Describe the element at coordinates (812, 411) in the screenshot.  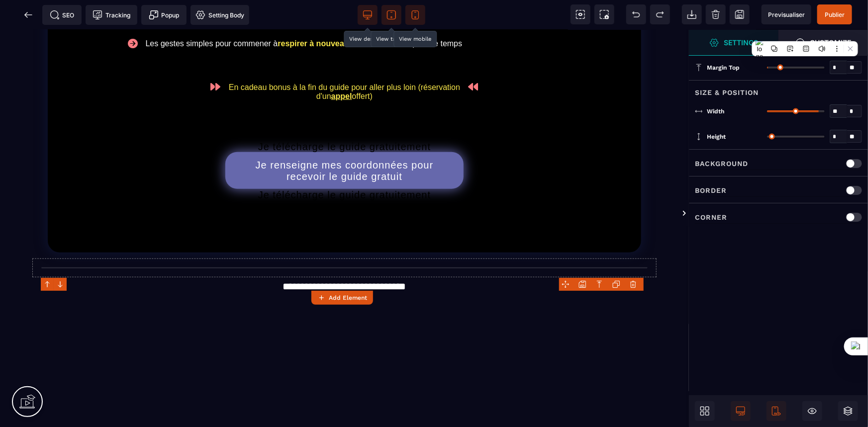
I see `span: Hide/Show Block` at that location.